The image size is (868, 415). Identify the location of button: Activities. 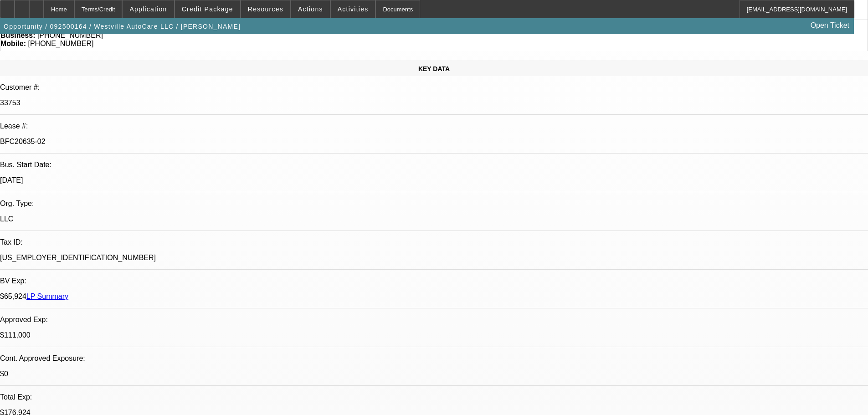
(353, 9).